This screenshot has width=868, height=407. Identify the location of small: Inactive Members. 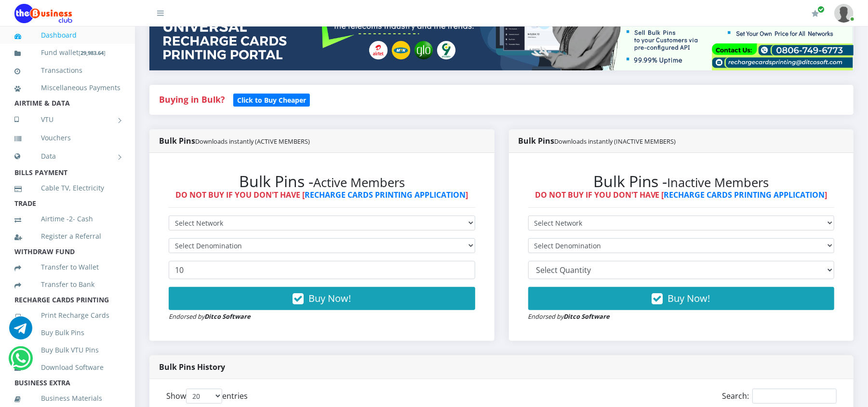
(718, 183).